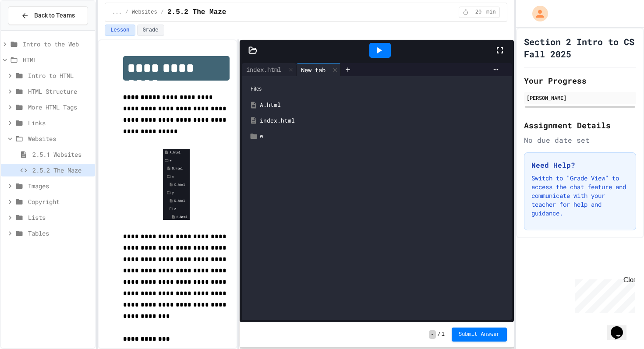 The width and height of the screenshot is (644, 349). I want to click on h3: Need Help?, so click(580, 165).